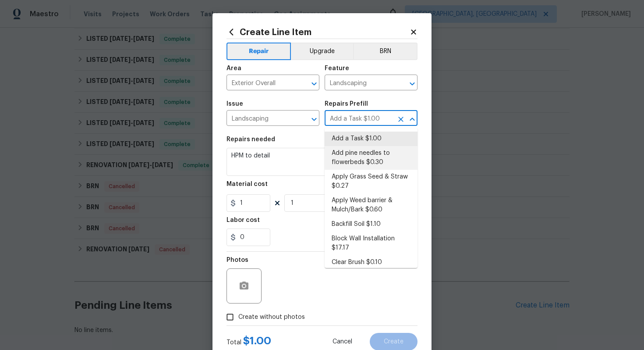 This screenshot has width=644, height=350. What do you see at coordinates (385, 51) in the screenshot?
I see `button: BRN` at bounding box center [385, 51].